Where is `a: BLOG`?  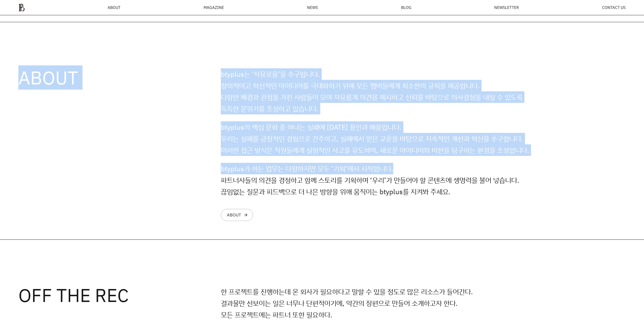
a: BLOG is located at coordinates (406, 7).